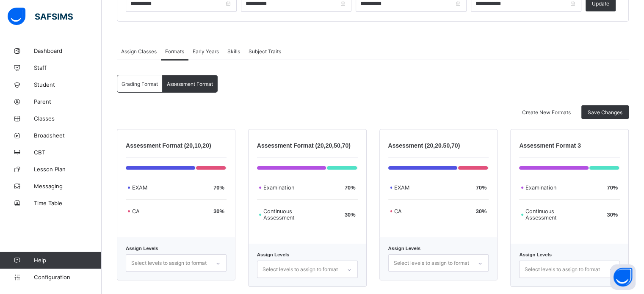 Image resolution: width=644 pixels, height=294 pixels. Describe the element at coordinates (68, 203) in the screenshot. I see `span: Time Table` at that location.